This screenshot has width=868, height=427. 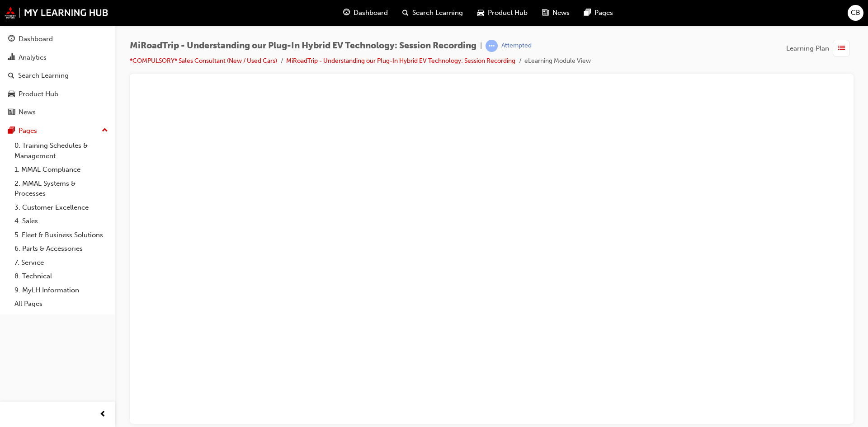 What do you see at coordinates (57, 112) in the screenshot?
I see `a: News` at bounding box center [57, 112].